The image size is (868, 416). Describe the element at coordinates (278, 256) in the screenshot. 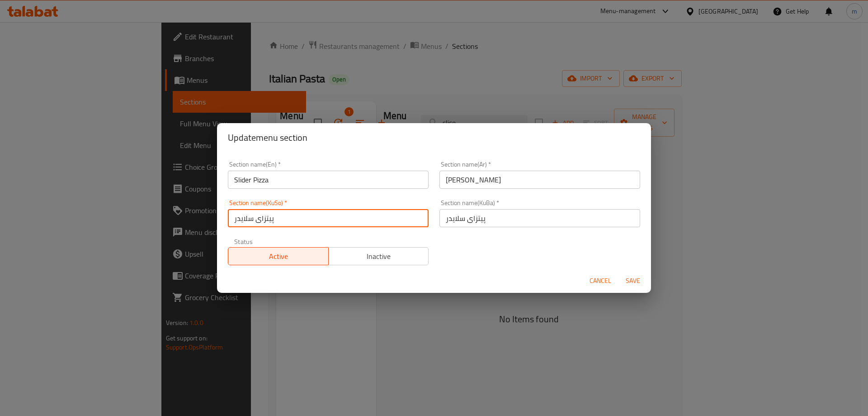

I see `span: Active` at that location.